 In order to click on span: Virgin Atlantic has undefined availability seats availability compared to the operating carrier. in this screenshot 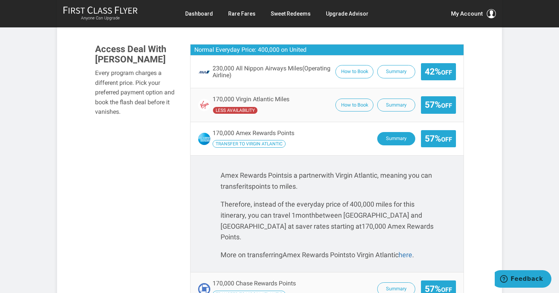, I will do `click(235, 110)`.